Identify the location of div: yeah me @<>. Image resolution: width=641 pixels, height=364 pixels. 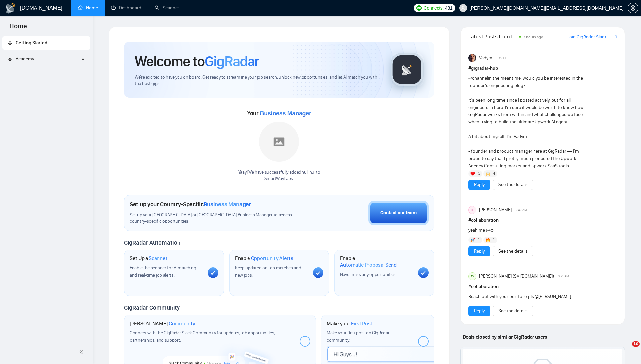
(528, 230).